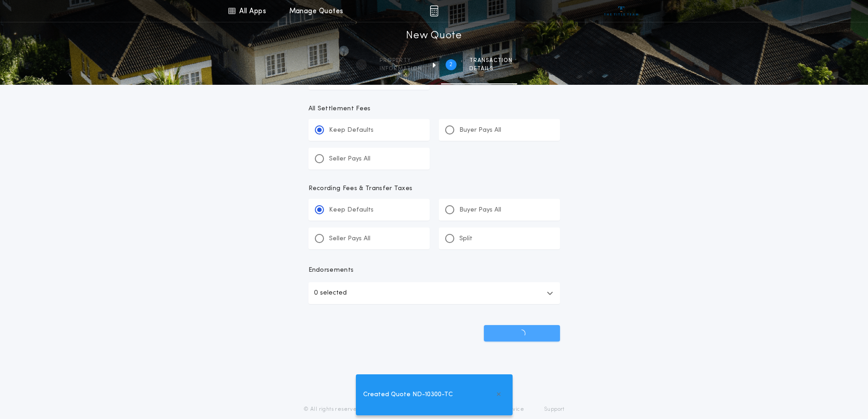 The image size is (868, 419). I want to click on p: Endorsements, so click(434, 270).